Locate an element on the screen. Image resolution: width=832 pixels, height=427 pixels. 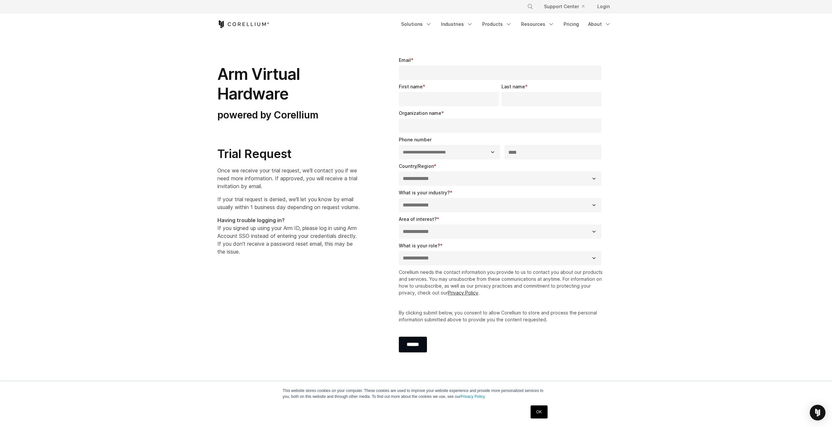
p: By clicking submit below, you consent to allow Corellium to store and process the personal inform... is located at coordinates (501, 316).